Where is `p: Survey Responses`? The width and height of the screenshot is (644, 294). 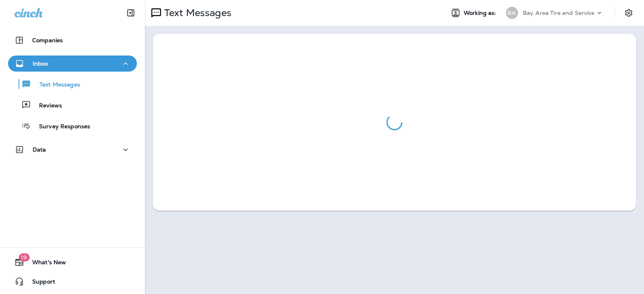 p: Survey Responses is located at coordinates (60, 127).